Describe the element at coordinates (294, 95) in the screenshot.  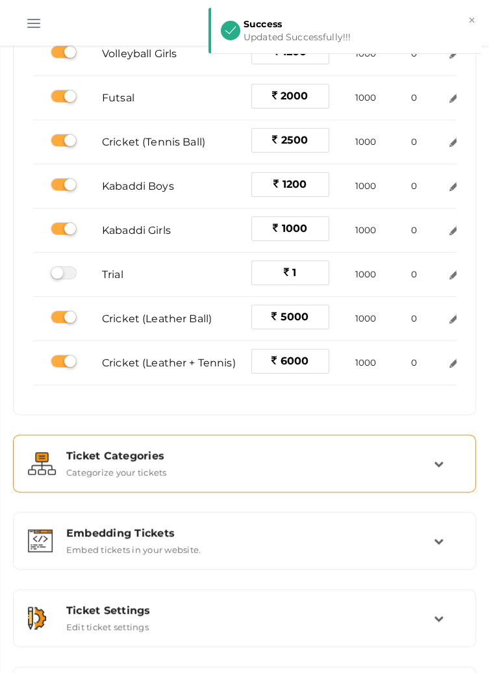
I see `span: 2000` at that location.